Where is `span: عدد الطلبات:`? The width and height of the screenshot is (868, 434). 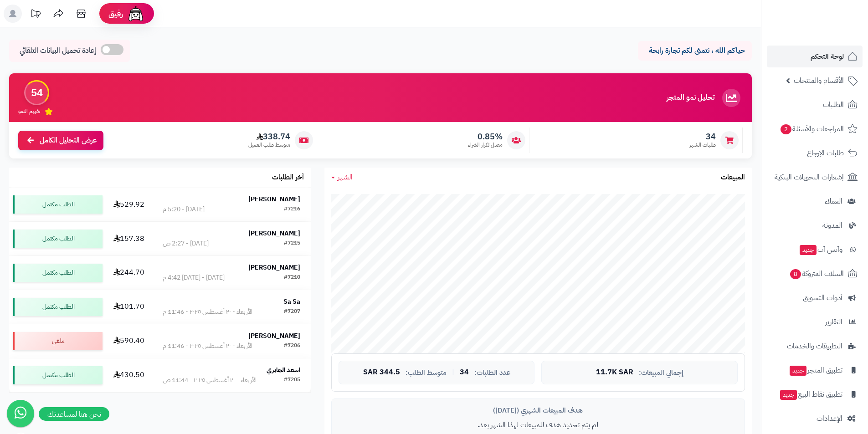 span: عدد الطلبات: is located at coordinates (492, 373).